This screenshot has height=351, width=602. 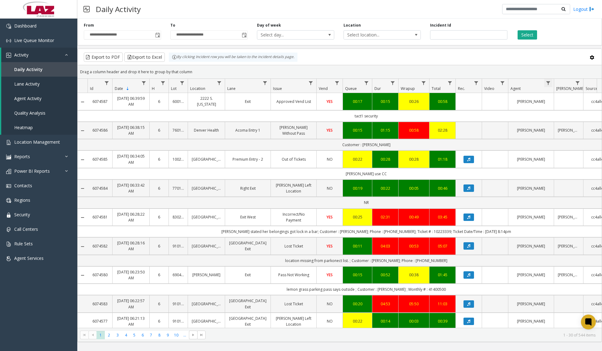 What do you see at coordinates (23, 185) in the screenshot?
I see `span: Contacts` at bounding box center [23, 185].